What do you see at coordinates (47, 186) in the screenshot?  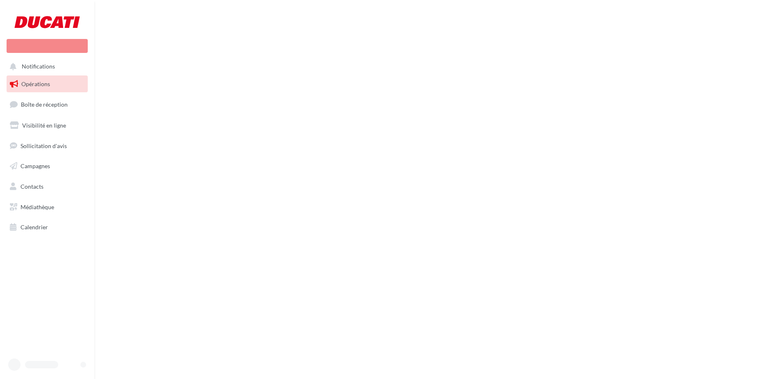 I see `a: Contacts` at bounding box center [47, 186].